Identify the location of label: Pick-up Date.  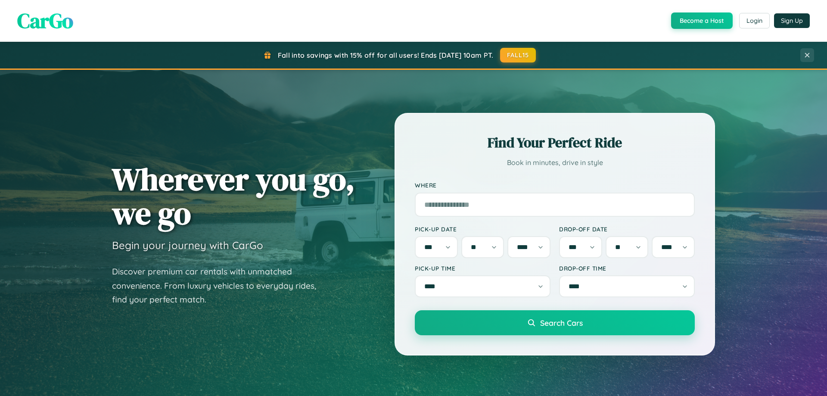
(482, 229).